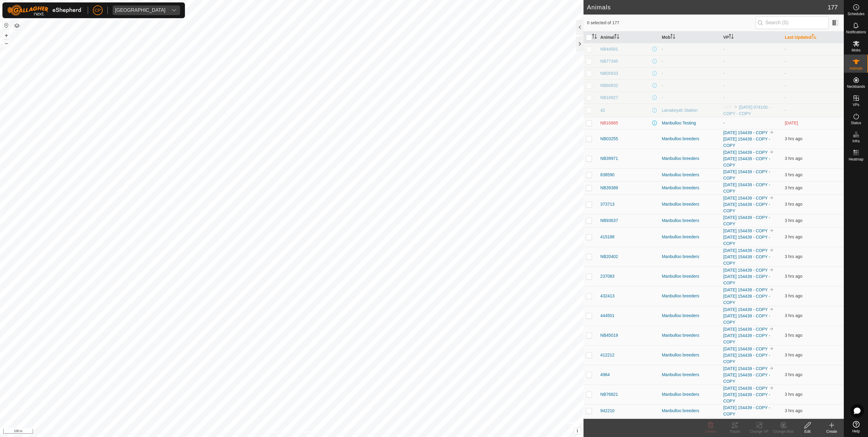  What do you see at coordinates (690, 110) in the screenshot?
I see `div: Larrakeyah Station` at bounding box center [690, 110].